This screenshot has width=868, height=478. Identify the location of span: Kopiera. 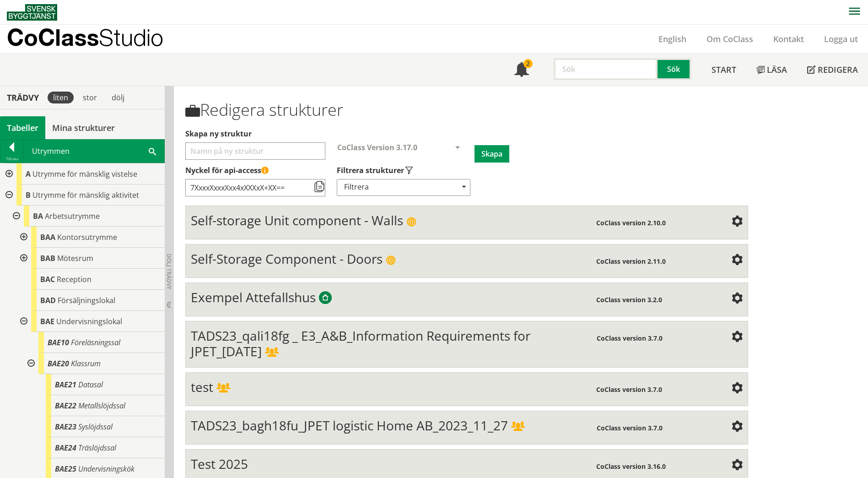
(319, 187).